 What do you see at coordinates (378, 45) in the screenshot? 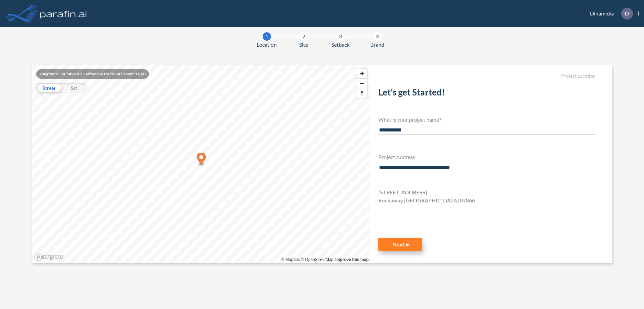
I see `span: Brand` at bounding box center [378, 45].